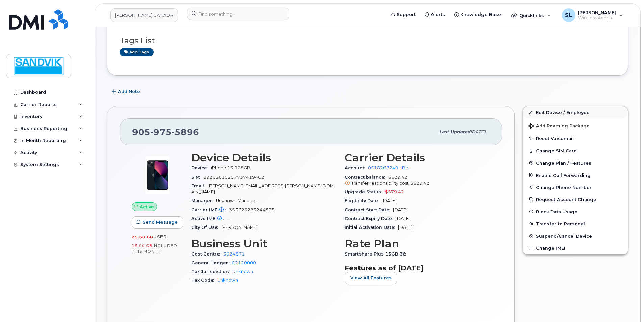  Describe the element at coordinates (438, 15) in the screenshot. I see `span: Alerts` at that location.